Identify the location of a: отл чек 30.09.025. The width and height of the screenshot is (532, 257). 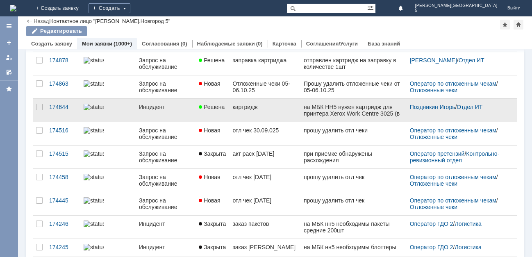
(265, 134).